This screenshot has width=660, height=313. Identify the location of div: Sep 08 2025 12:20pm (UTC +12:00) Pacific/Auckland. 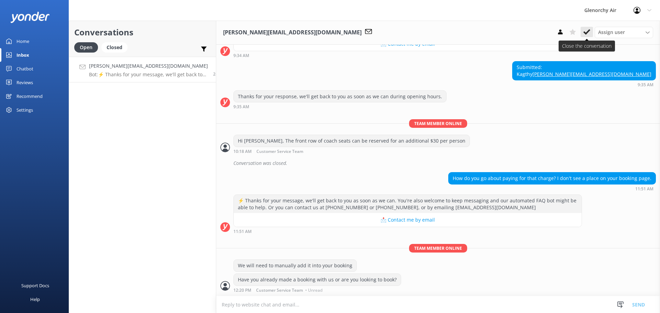
(317, 290).